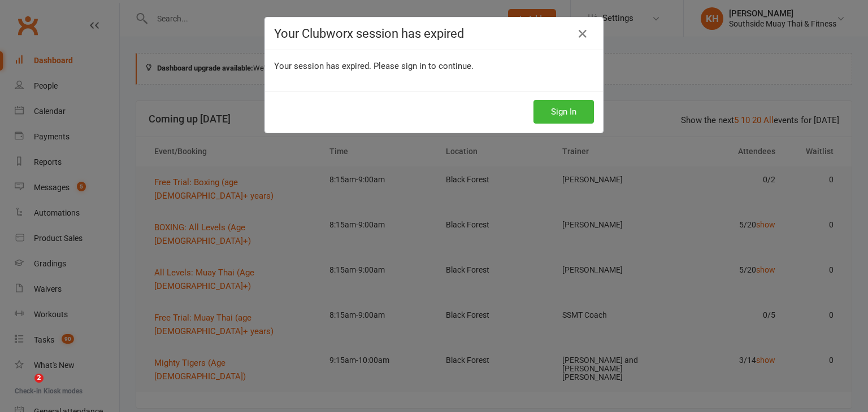 The image size is (868, 412). Describe the element at coordinates (374, 66) in the screenshot. I see `span: Your session has expired. Please sign in to continue.` at that location.